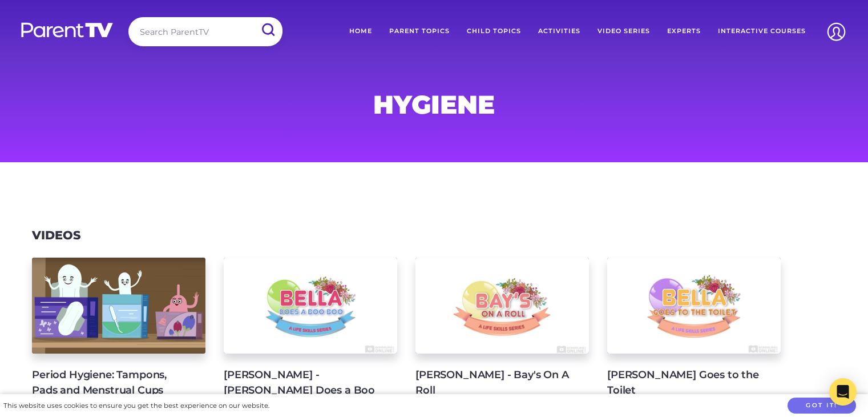  Describe the element at coordinates (67, 30) in the screenshot. I see `img: parenttv-logo-white.4c85aaf.svg` at that location.